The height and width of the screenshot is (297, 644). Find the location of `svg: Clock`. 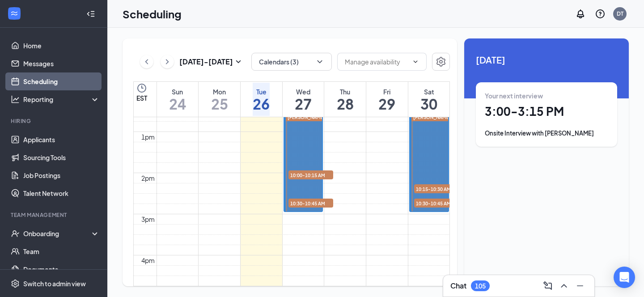

svg: Clock is located at coordinates (142, 88).